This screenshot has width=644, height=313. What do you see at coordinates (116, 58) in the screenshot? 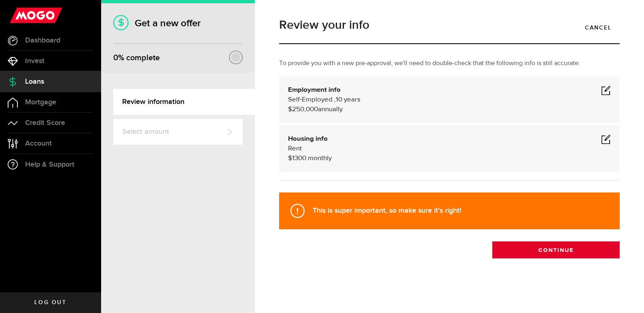
I see `span: 0` at bounding box center [116, 58].